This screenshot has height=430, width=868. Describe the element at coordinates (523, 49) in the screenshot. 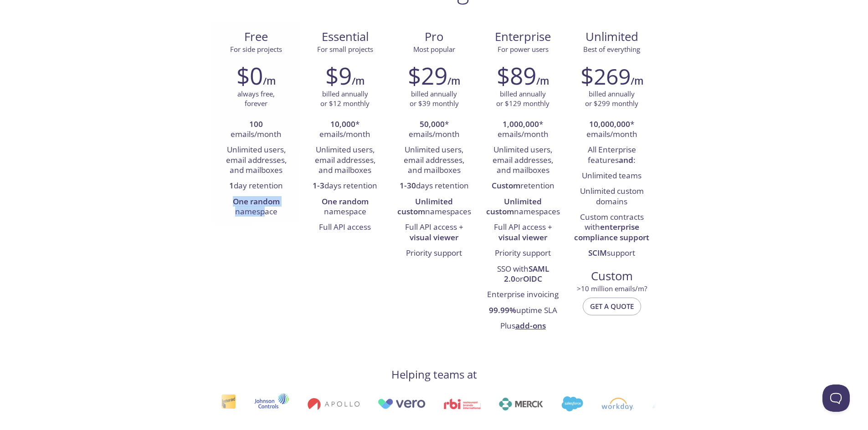

I see `span: For power users` at that location.